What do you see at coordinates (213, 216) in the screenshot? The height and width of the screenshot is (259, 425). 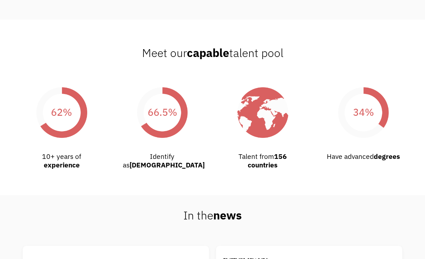 I see `span: In the` at bounding box center [213, 216].